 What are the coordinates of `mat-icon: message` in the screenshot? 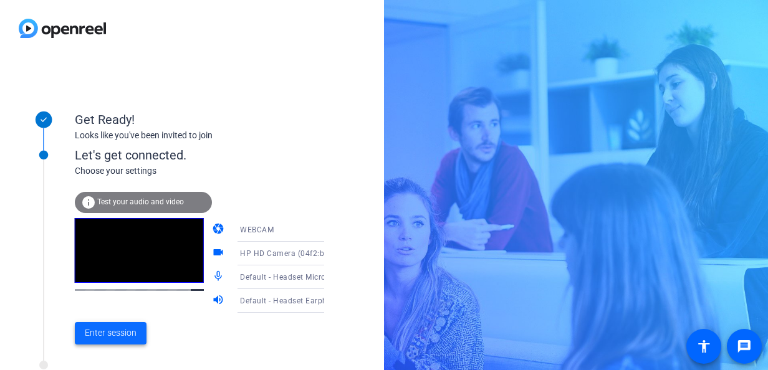 It's located at (745, 347).